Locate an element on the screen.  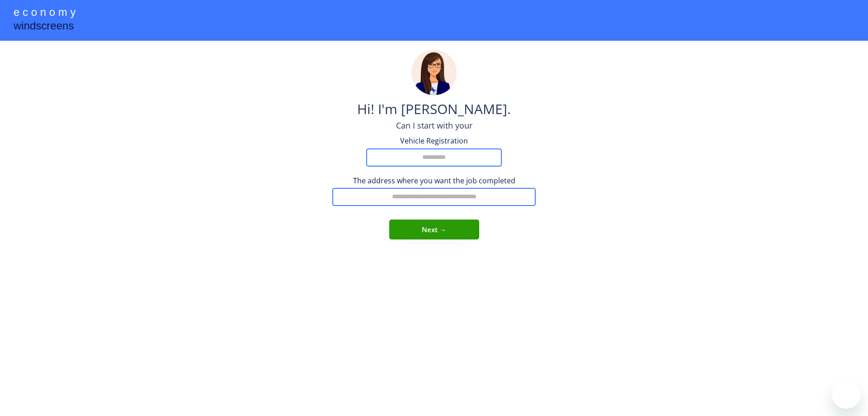
div: Vehicle Registration is located at coordinates (434, 141).